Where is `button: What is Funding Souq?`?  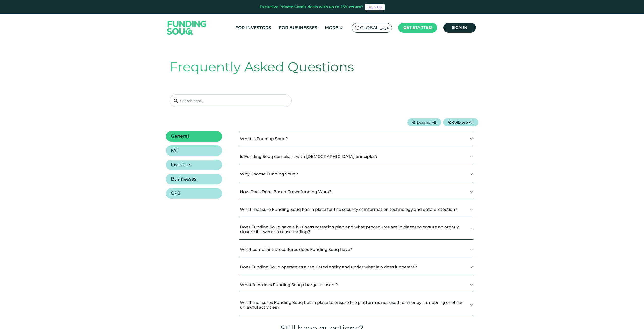
button: What is Funding Souq? is located at coordinates (356, 138).